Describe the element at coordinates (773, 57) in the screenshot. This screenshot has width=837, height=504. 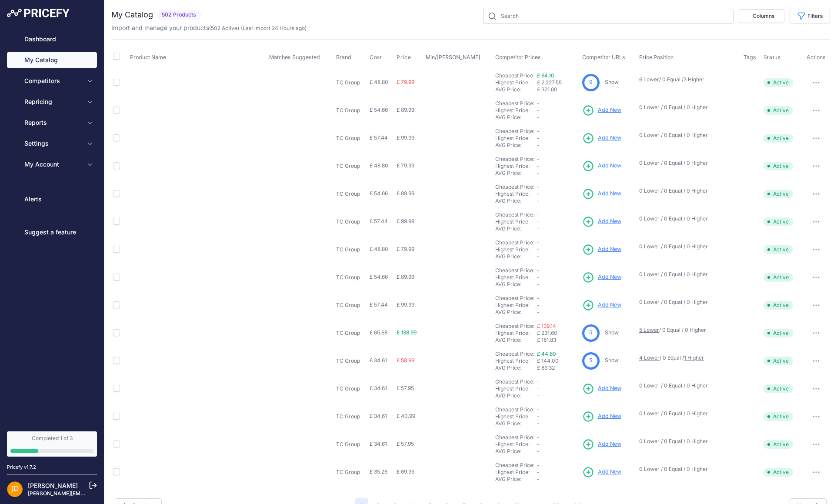
I see `span: Status` at that location.